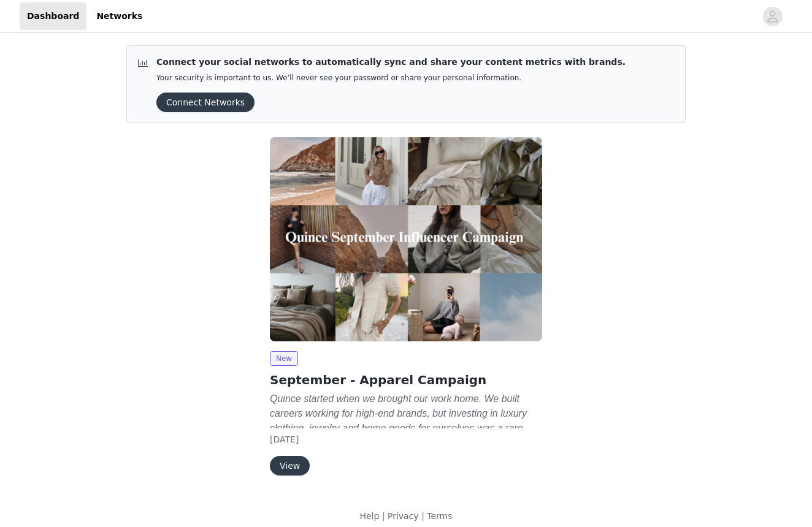 The width and height of the screenshot is (812, 527). I want to click on em: Quince started when we brought our work home. We built careers working for high-end brands, but i..., so click(400, 435).